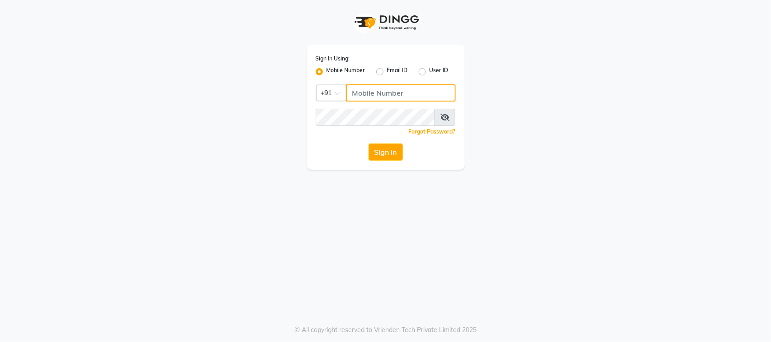 This screenshot has height=342, width=771. Describe the element at coordinates (333, 59) in the screenshot. I see `label: Sign In Using:` at that location.